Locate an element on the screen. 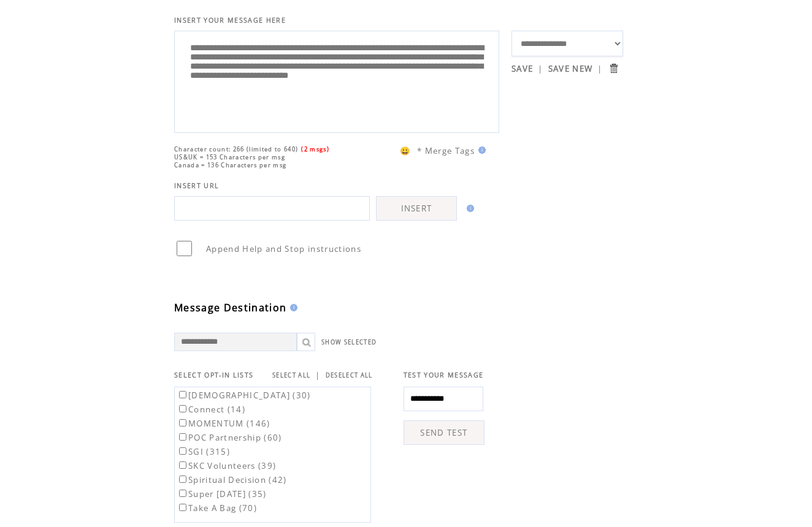  input: Submit is located at coordinates (613, 68).